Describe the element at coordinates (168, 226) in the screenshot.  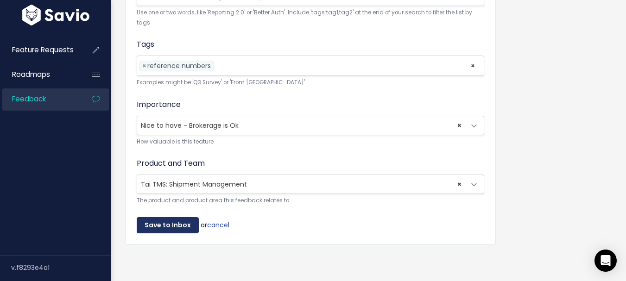
I see `input: Save to Inbox` at that location.